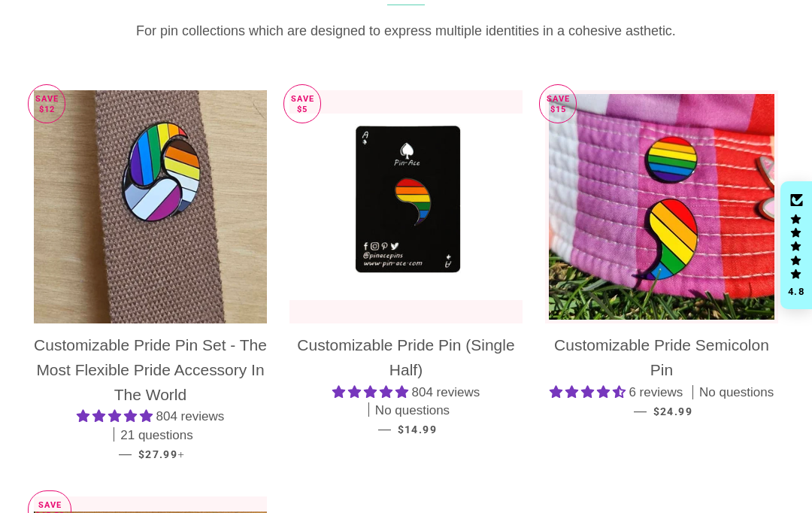 The height and width of the screenshot is (513, 812). Describe the element at coordinates (796, 290) in the screenshot. I see `div: 4.8` at that location.